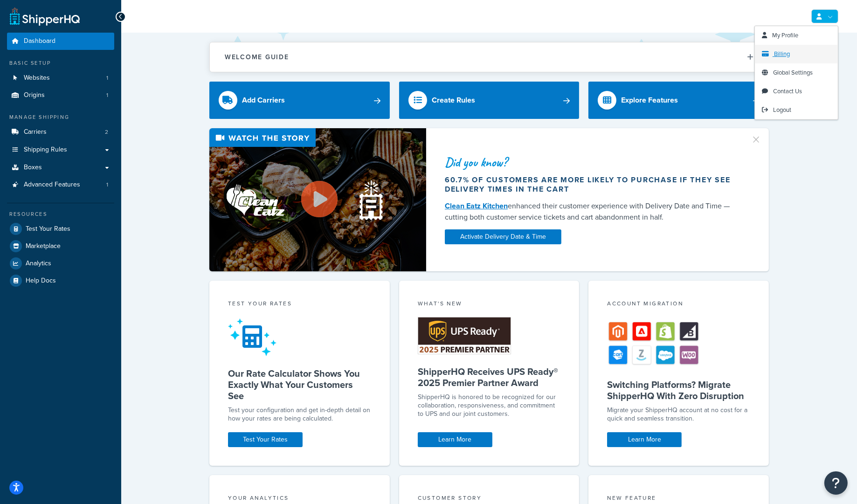  I want to click on div: Did you know?, so click(592, 162).